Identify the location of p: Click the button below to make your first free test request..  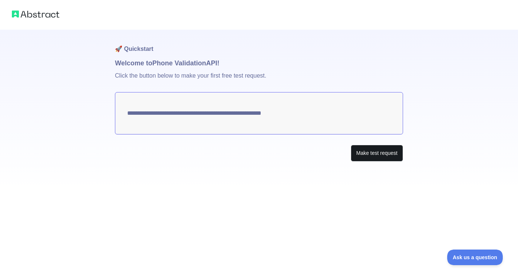
(259, 80).